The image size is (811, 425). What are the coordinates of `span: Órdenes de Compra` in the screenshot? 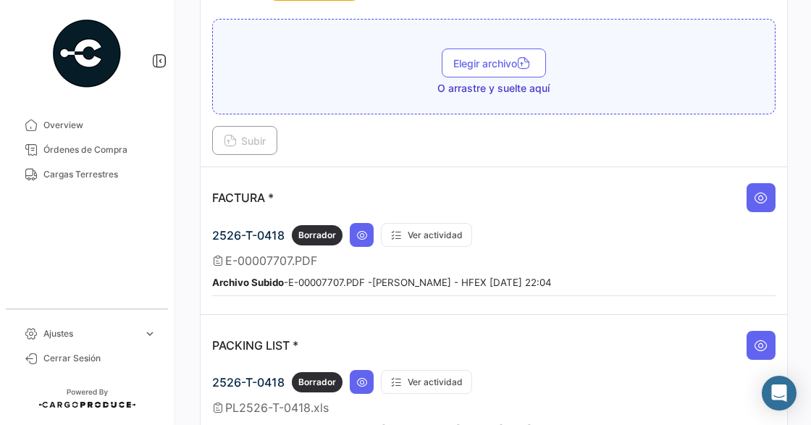 It's located at (100, 150).